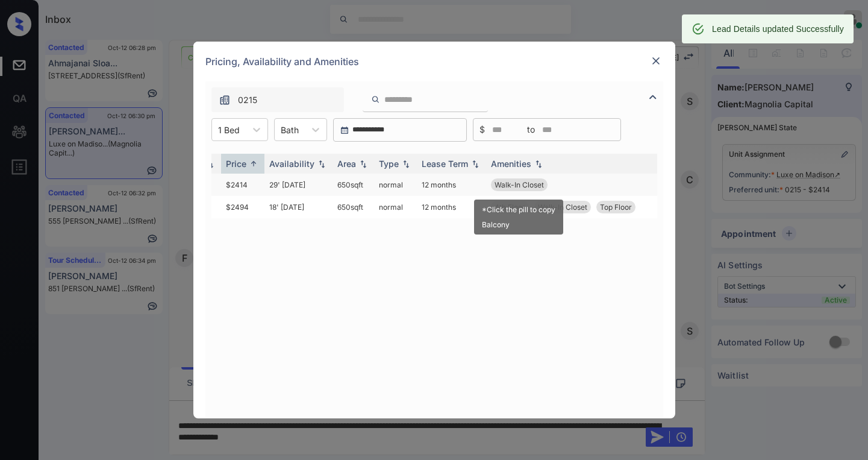  Describe the element at coordinates (511, 163) in the screenshot. I see `div: Amenities` at that location.